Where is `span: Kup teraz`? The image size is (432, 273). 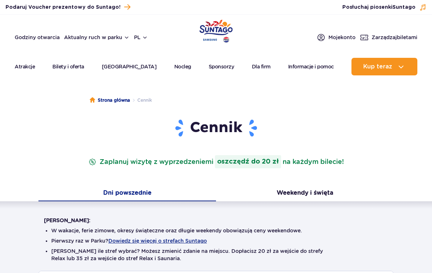
span: Kup teraz is located at coordinates (378, 67).